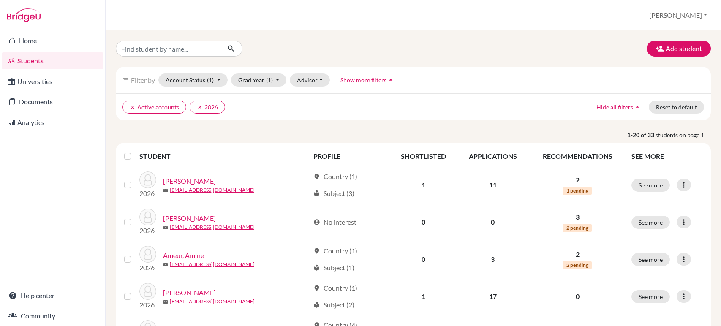  Describe the element at coordinates (615, 107) in the screenshot. I see `span: Hide all filters` at that location.